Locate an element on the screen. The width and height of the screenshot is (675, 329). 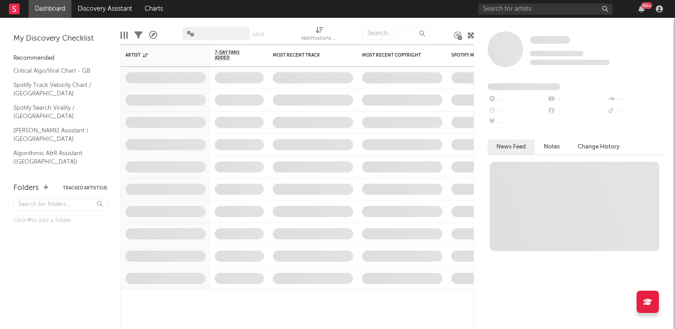
span: 0 fans last week is located at coordinates (569, 62).